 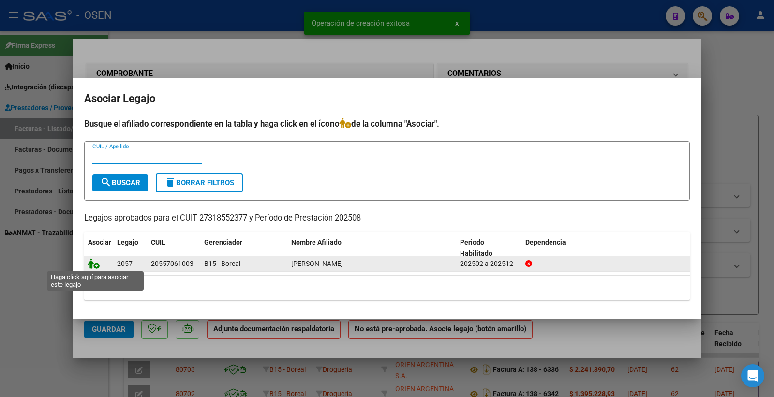 I want to click on button: Borrar Filtros, so click(x=199, y=183).